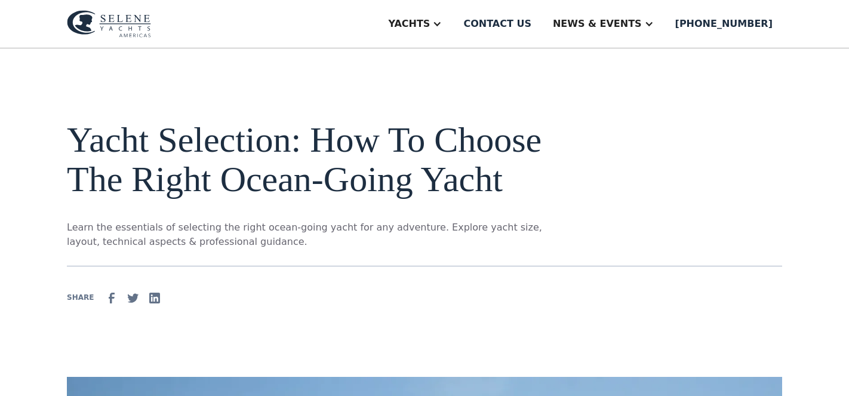 This screenshot has width=849, height=396. Describe the element at coordinates (498, 24) in the screenshot. I see `div: Contact us` at that location.